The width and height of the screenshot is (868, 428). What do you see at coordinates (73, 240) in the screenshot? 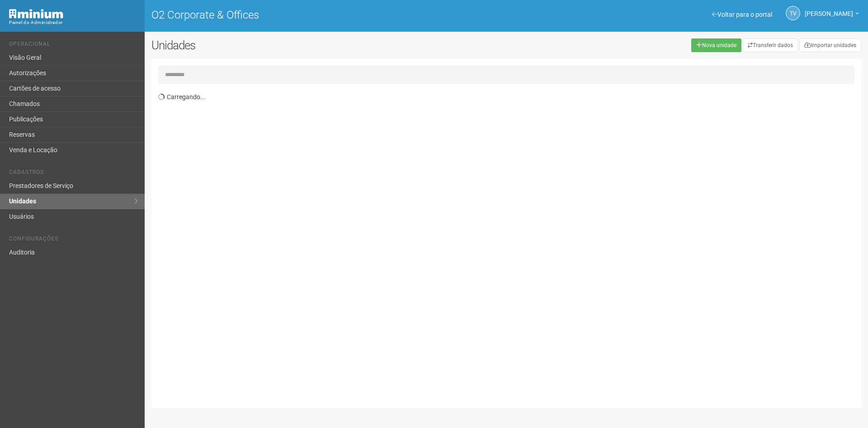
I see `li: Configurações` at bounding box center [73, 240].